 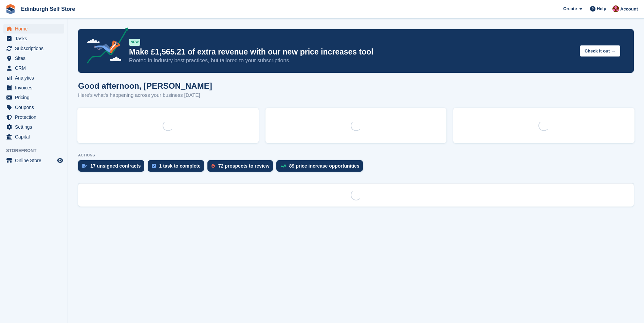 I want to click on span: Account, so click(x=629, y=9).